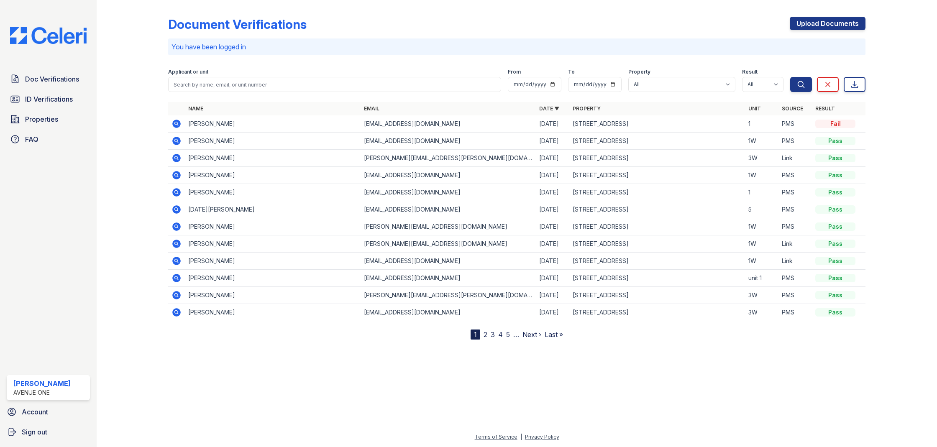 The height and width of the screenshot is (447, 937). Describe the element at coordinates (48, 119) in the screenshot. I see `a: Properties` at that location.